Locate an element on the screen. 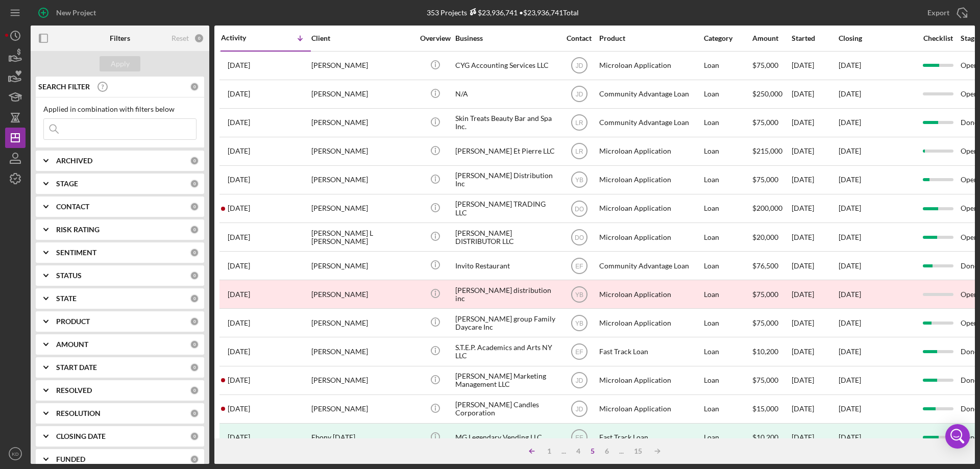  time: 2025-07-02 12:05 is located at coordinates (239, 180).